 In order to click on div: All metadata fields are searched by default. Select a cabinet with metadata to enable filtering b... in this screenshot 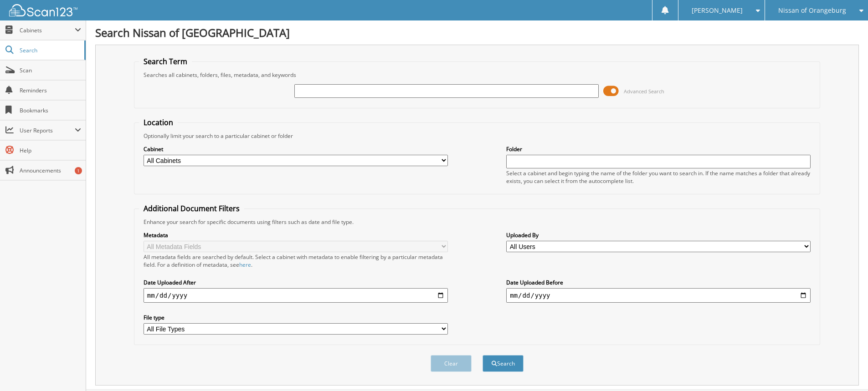, I will do `click(296, 261)`.